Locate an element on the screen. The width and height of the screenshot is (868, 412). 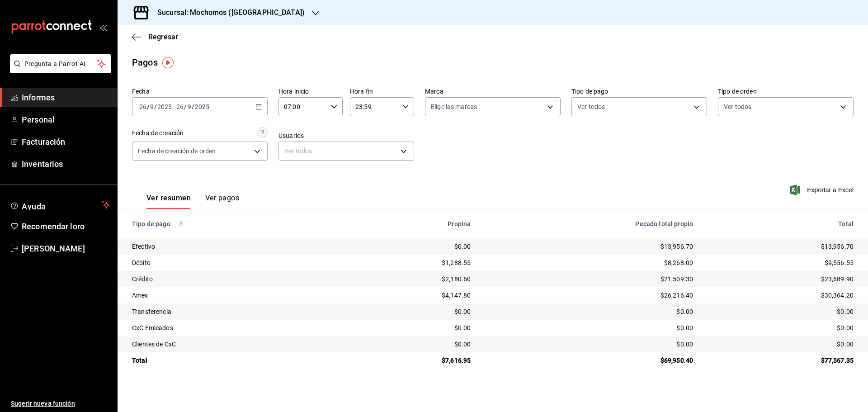
font: Fecha de creación de orden is located at coordinates (176, 151).